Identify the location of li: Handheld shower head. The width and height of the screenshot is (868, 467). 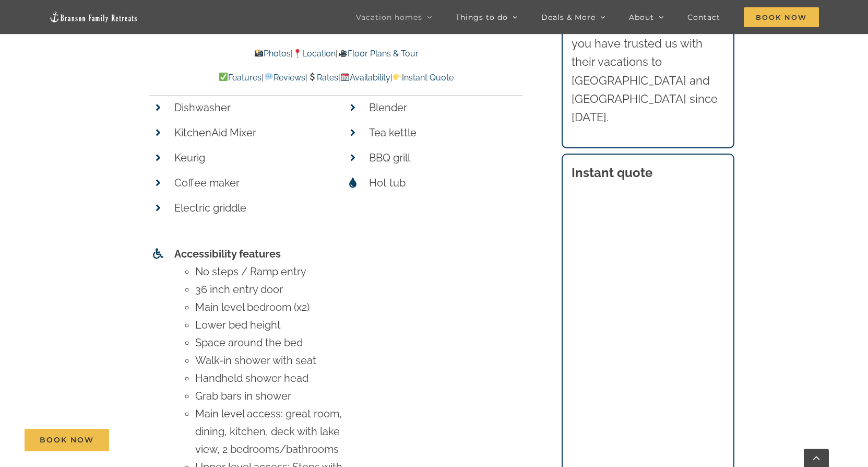
(280, 378).